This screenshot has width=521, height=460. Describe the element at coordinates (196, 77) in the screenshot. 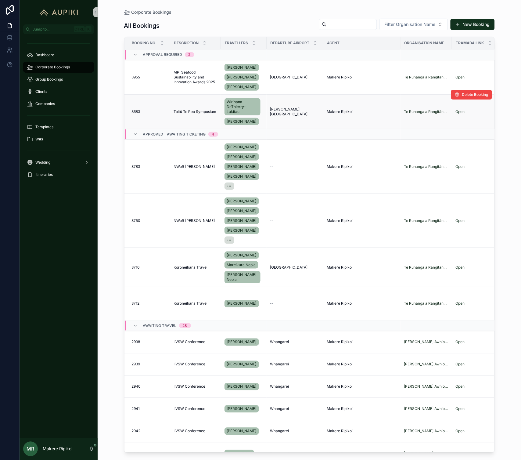

I see `span: MPI Seafood Sustainability and Innovation Awards 2025` at that location.